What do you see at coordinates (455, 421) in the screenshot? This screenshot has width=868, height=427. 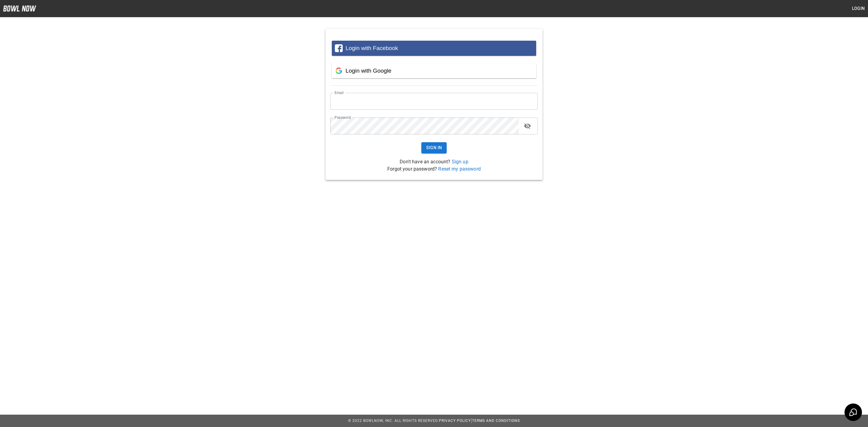 I see `a: Privacy Policy` at bounding box center [455, 421].